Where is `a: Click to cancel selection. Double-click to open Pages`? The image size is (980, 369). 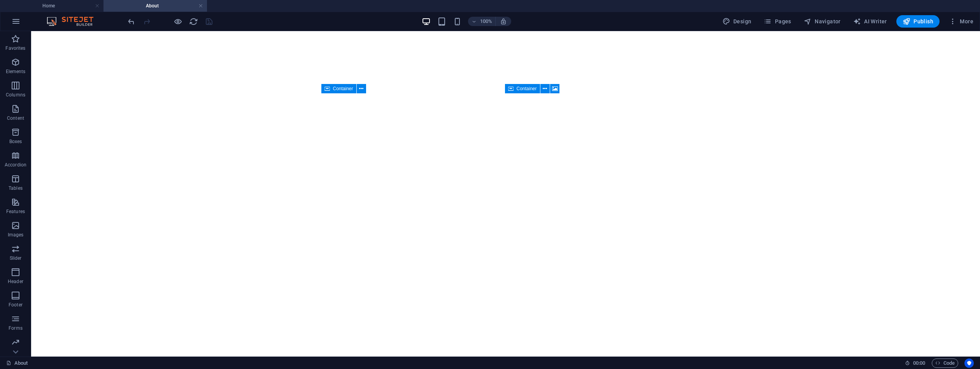 a: Click to cancel selection. Double-click to open Pages is located at coordinates (17, 363).